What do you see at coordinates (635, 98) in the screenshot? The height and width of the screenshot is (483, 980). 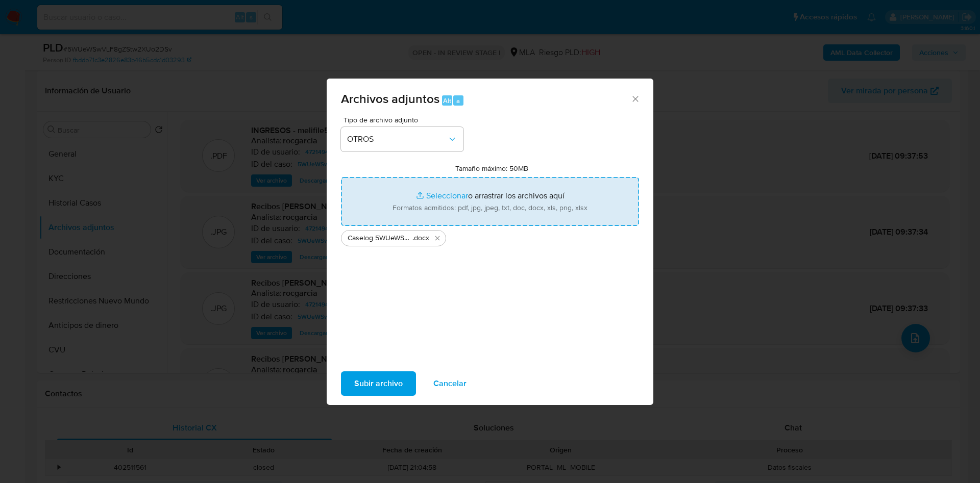 I see `button: Cerrar` at bounding box center [635, 98].